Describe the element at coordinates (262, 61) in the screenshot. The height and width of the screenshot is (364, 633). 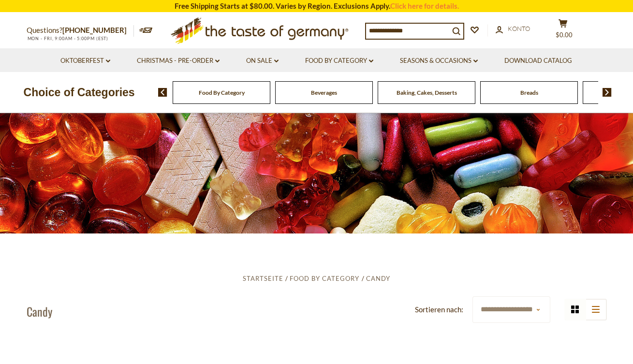
I see `a: On Sale` at that location.